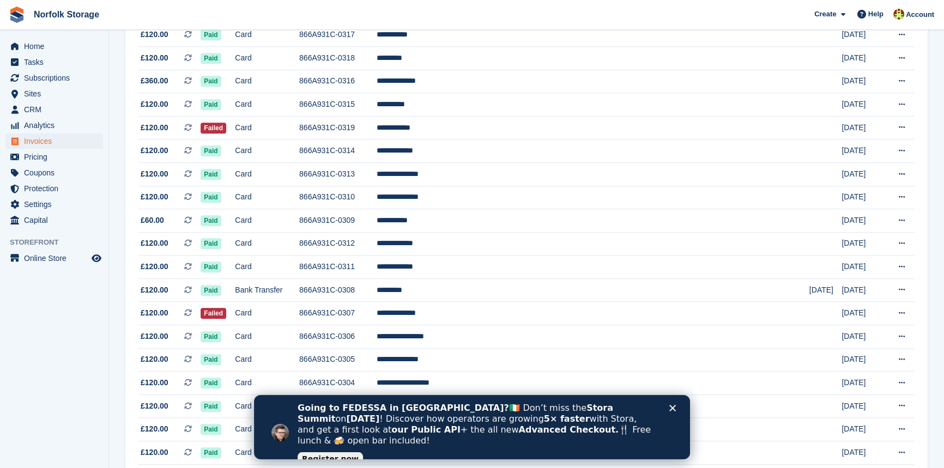 This screenshot has width=944, height=468. I want to click on span: Invoices, so click(57, 141).